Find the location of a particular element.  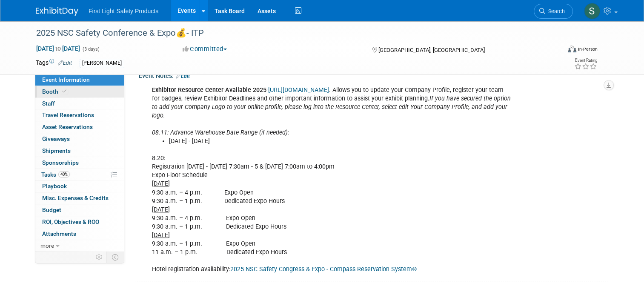

a: Shipments is located at coordinates (80, 151).